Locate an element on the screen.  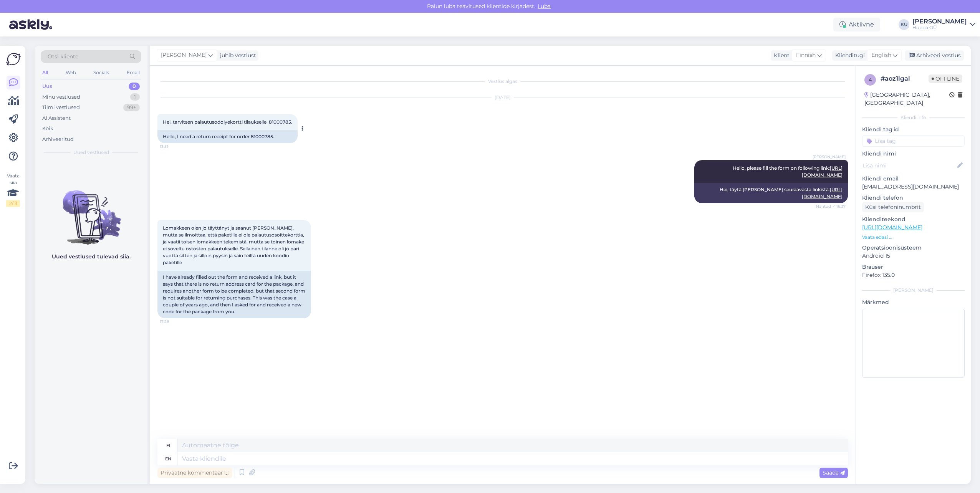
div: Klient is located at coordinates (780, 56).